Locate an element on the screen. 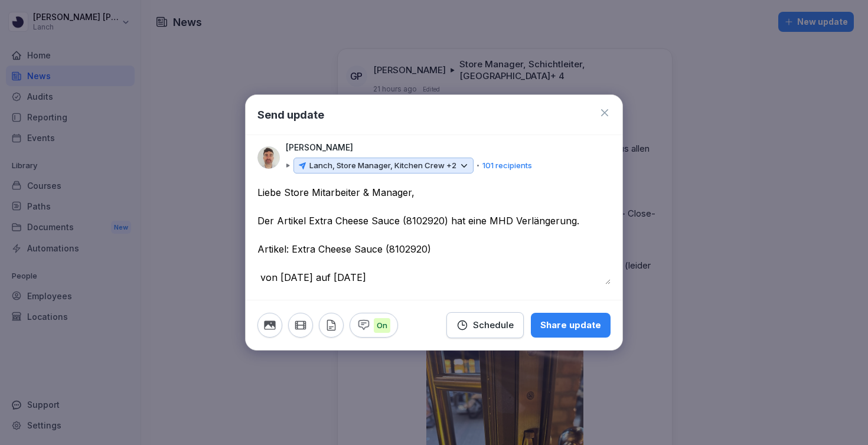 The image size is (868, 445). button: On is located at coordinates (373, 325).